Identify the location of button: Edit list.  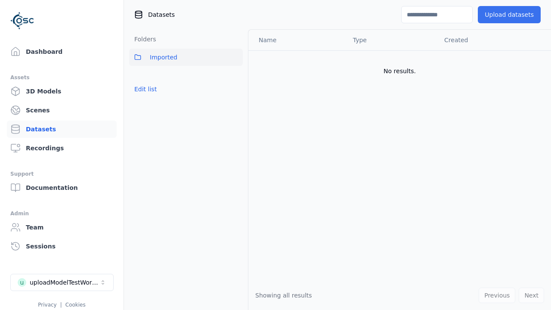
(145, 89).